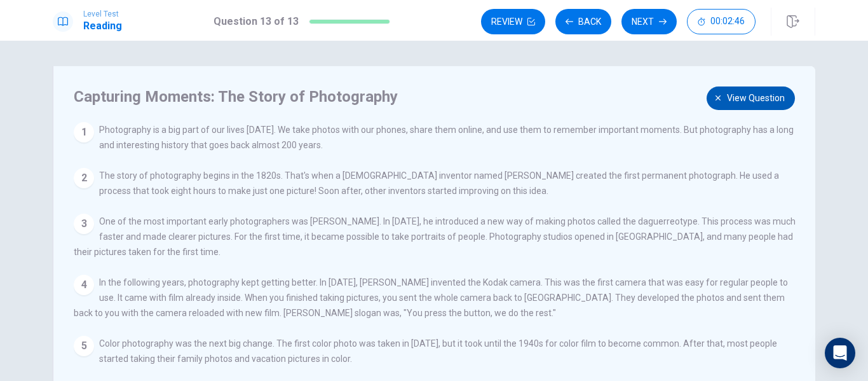 This screenshot has width=868, height=381. I want to click on div: 5, so click(84, 346).